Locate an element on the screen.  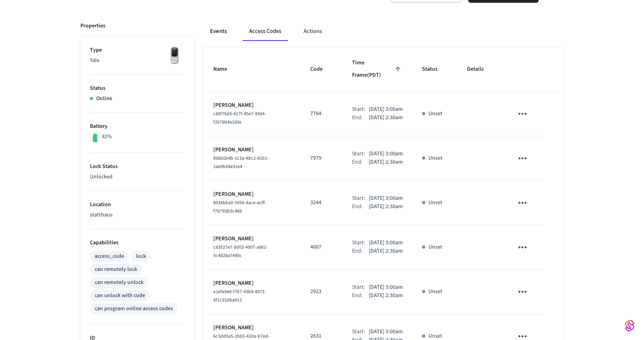
span: c83527e7-9d02-4907-a862-5c4828a7440c is located at coordinates (240, 252).